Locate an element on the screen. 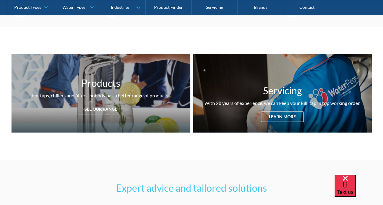 The height and width of the screenshot is (205, 383). h3: Servicing is located at coordinates (282, 91).